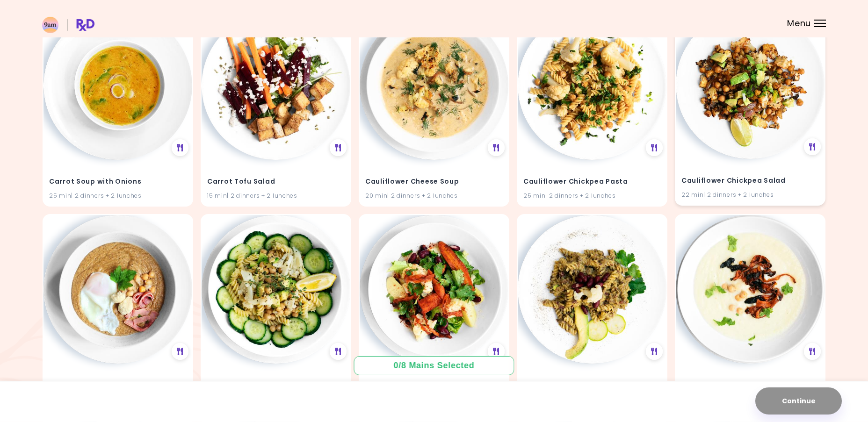 The width and height of the screenshot is (868, 422). What do you see at coordinates (434, 182) in the screenshot?
I see `h4: Cauliflower Cheese Soup` at bounding box center [434, 182].